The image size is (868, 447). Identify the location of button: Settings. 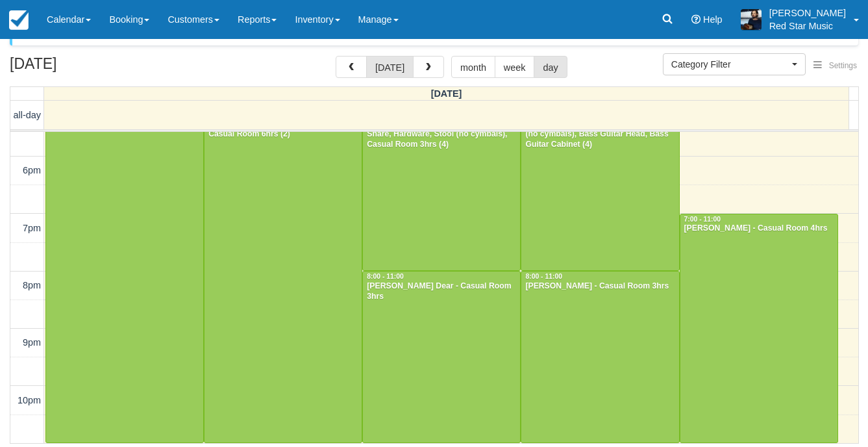
(836, 66).